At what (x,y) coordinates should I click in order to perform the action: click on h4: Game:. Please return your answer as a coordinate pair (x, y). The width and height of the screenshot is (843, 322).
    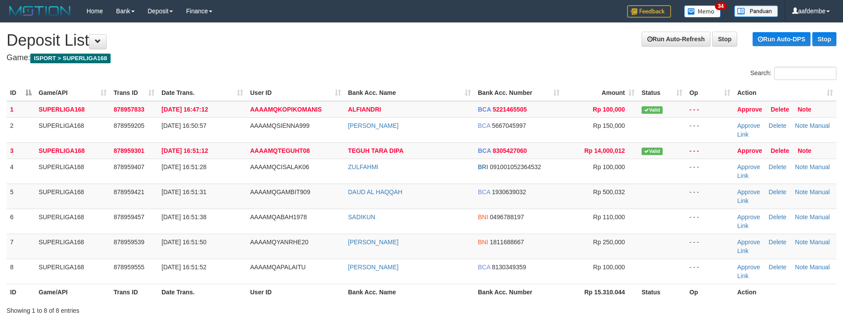
    Looking at the image, I should click on (421, 58).